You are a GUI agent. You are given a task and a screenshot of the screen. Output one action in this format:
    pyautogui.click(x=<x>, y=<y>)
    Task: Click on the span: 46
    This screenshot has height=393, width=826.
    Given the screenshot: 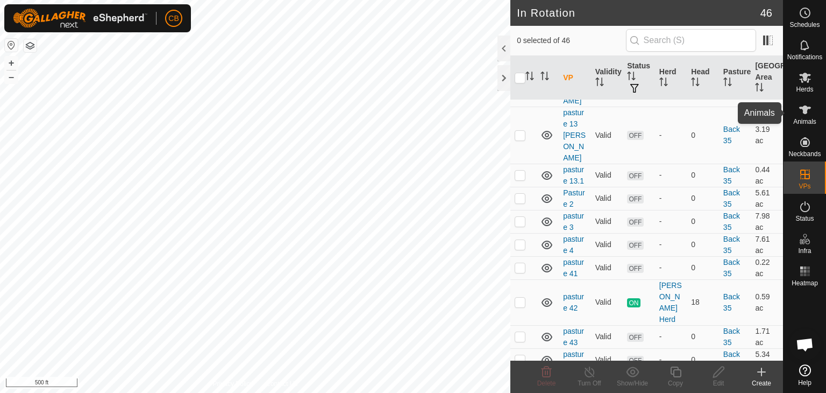 What is the action you would take?
    pyautogui.click(x=767, y=13)
    